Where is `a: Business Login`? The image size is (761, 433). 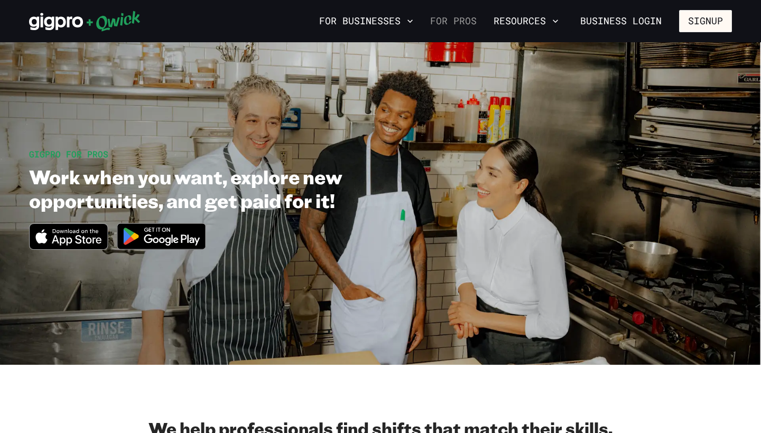 a: Business Login is located at coordinates (621, 21).